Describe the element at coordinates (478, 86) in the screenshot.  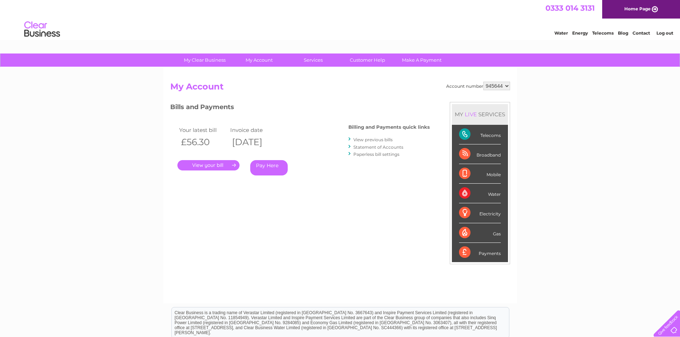
I see `div: Account number` at that location.